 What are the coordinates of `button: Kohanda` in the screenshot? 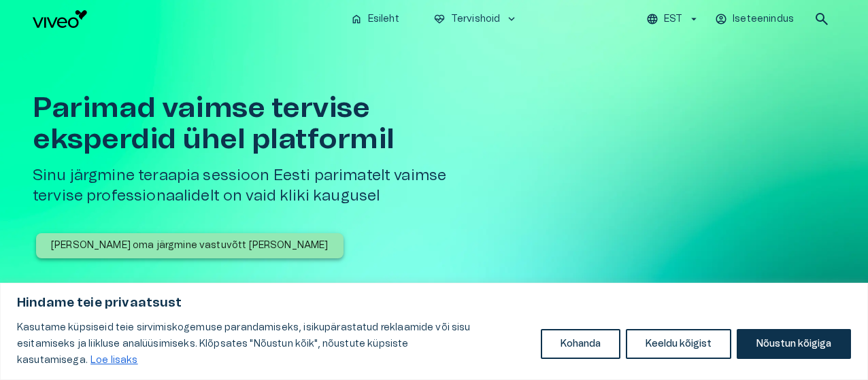 It's located at (580, 344).